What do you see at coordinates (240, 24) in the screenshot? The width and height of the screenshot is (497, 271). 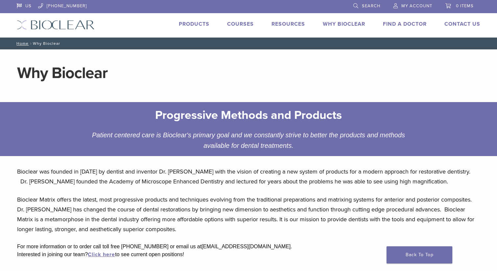 I see `a: Courses` at bounding box center [240, 24].